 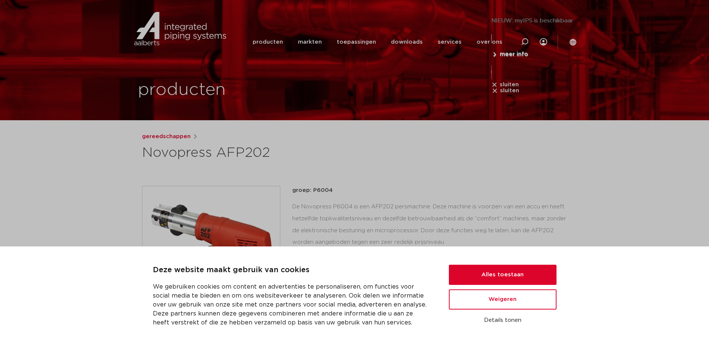 I want to click on a: meer info, so click(x=510, y=55).